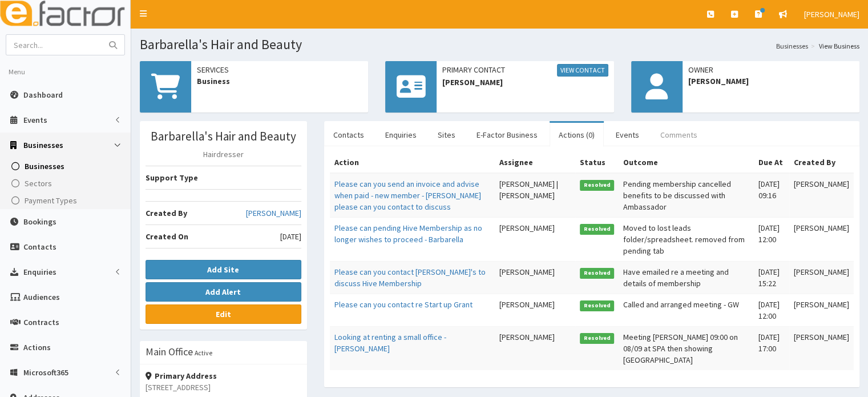 This screenshot has width=868, height=397. What do you see at coordinates (46, 373) in the screenshot?
I see `span: Microsoft365` at bounding box center [46, 373].